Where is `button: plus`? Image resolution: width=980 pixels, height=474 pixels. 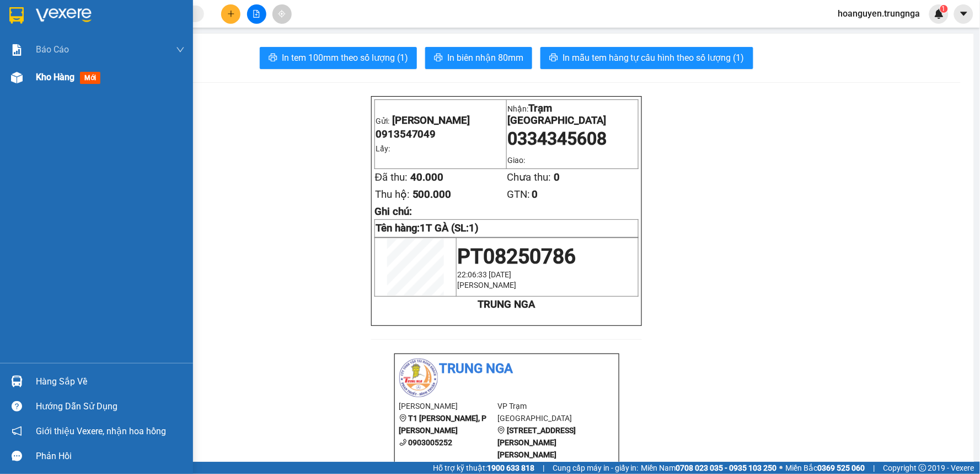
button: plus is located at coordinates (231, 14).